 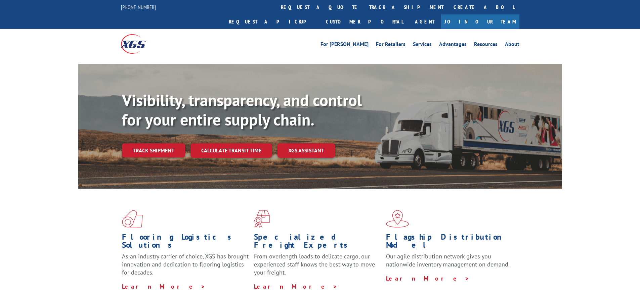 I want to click on a: Advantages, so click(x=453, y=45).